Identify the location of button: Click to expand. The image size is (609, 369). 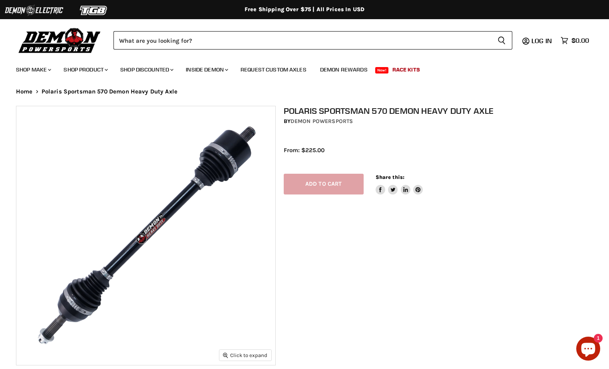
(245, 355).